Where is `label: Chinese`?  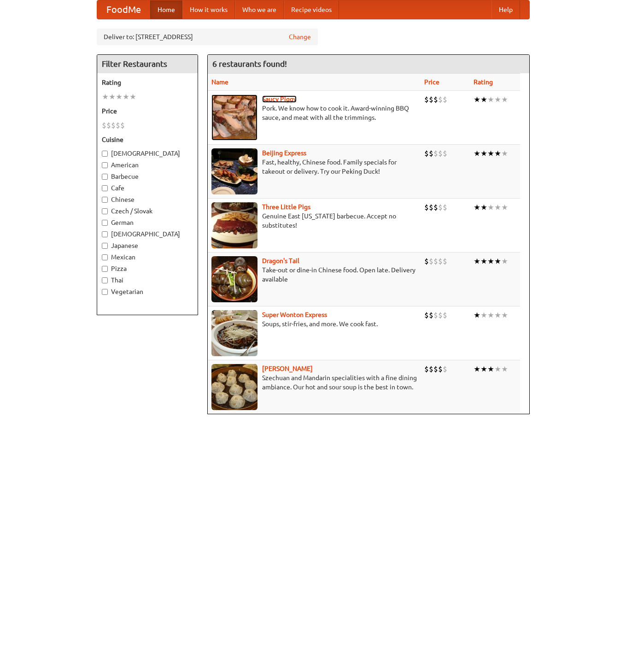
label: Chinese is located at coordinates (147, 200).